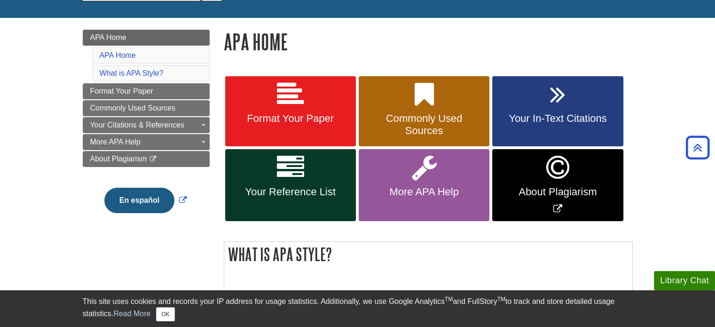 This screenshot has width=715, height=327. I want to click on h2: What is APA Style?, so click(428, 254).